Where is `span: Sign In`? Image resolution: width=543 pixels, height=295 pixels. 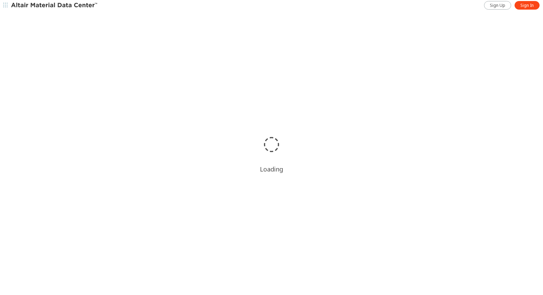 span: Sign In is located at coordinates (527, 5).